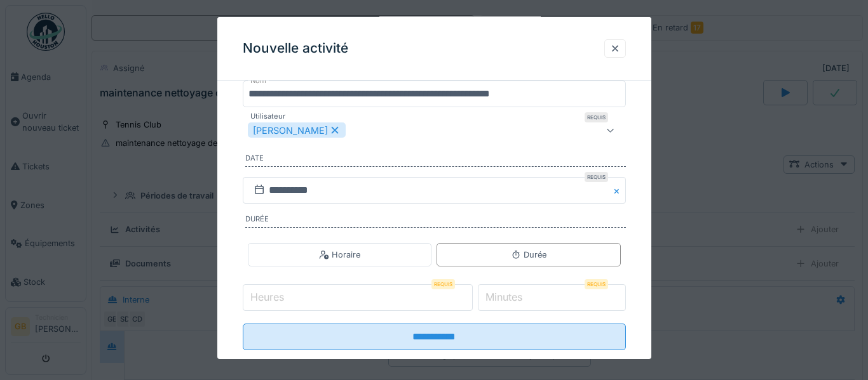 The width and height of the screenshot is (868, 380). Describe the element at coordinates (296, 48) in the screenshot. I see `h3: Nouvelle activité` at that location.